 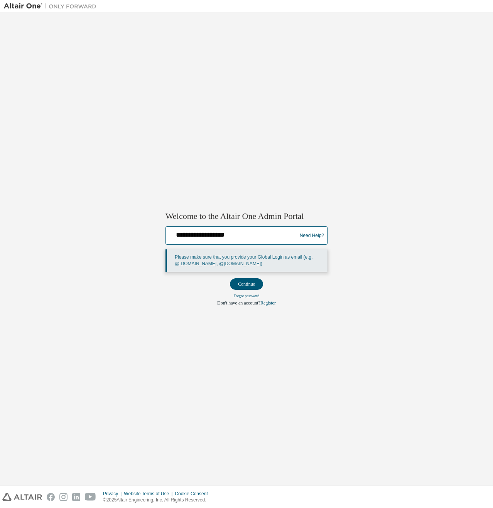 I want to click on p: © 2025 Altair Engineering, Inc. All Rights Reserved., so click(x=158, y=500).